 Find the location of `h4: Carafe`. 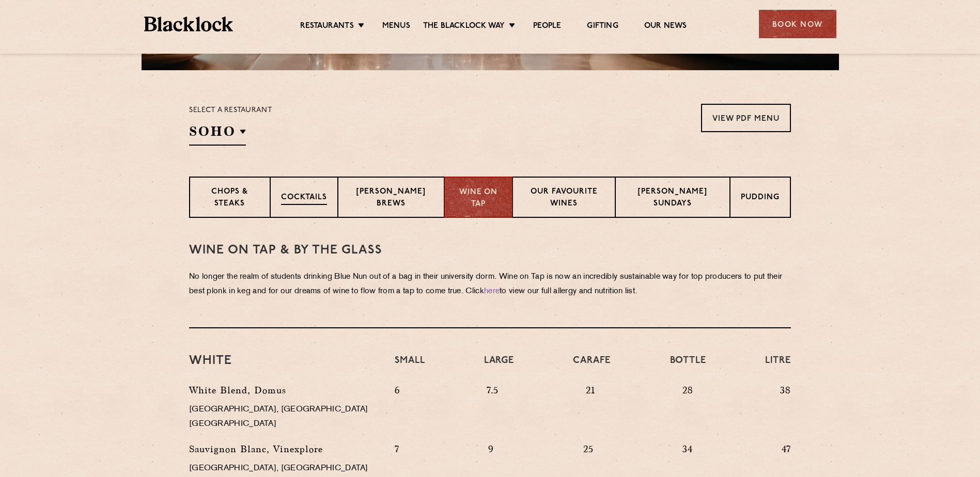

h4: Carafe is located at coordinates (592, 366).